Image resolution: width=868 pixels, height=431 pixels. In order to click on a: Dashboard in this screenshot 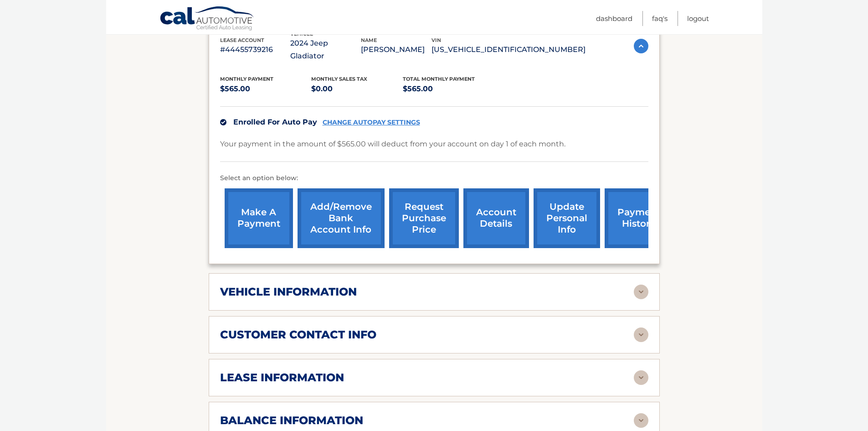, I will do `click(614, 18)`.